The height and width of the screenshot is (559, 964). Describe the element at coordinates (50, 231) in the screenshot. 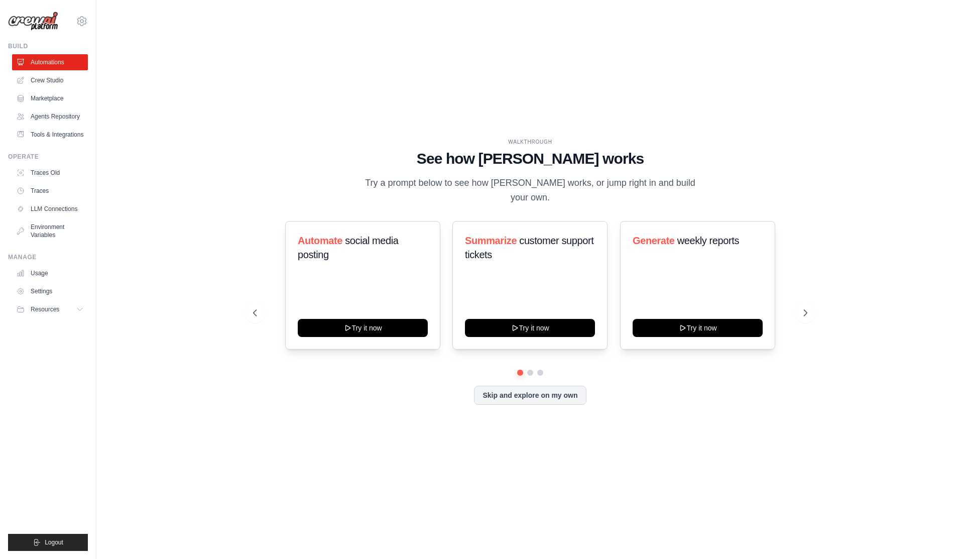

I see `a: Environment Variables` at that location.